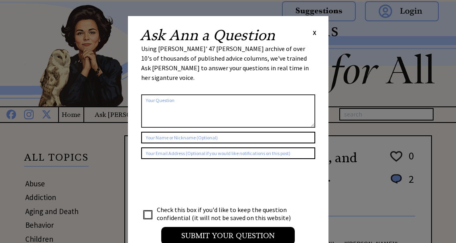 The width and height of the screenshot is (456, 243). What do you see at coordinates (314, 32) in the screenshot?
I see `span: X` at bounding box center [314, 32].